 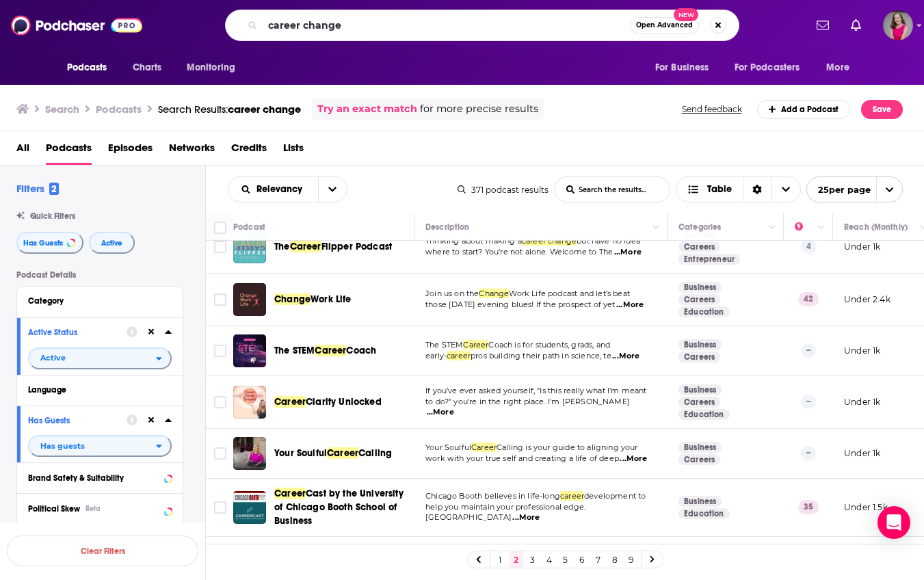 What do you see at coordinates (367, 109) in the screenshot?
I see `a: Try an exact match` at bounding box center [367, 109].